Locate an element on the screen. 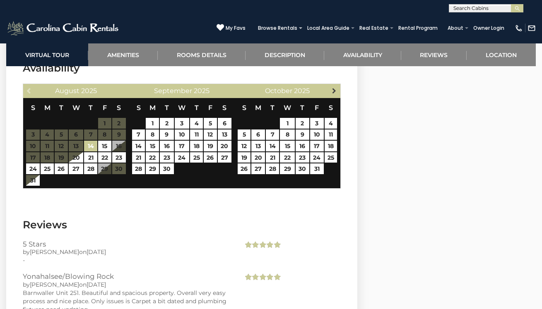  h3: 5 Stars is located at coordinates (127, 244).